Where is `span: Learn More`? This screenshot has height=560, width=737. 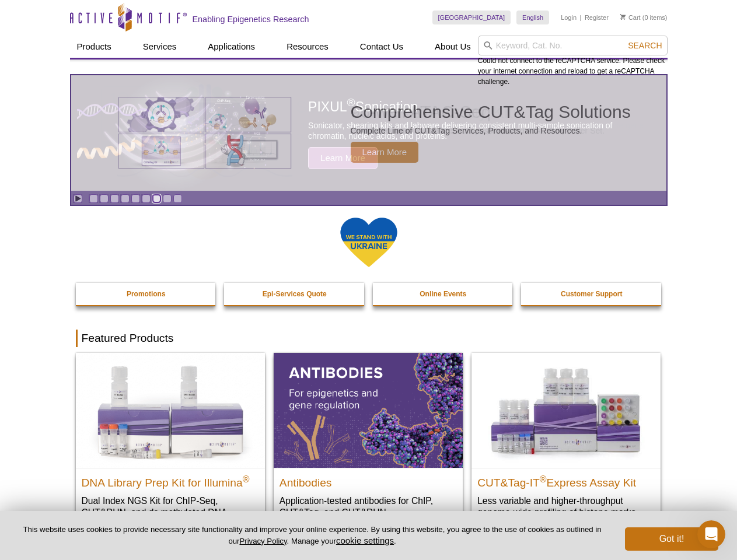
span: Learn More is located at coordinates (385, 152).